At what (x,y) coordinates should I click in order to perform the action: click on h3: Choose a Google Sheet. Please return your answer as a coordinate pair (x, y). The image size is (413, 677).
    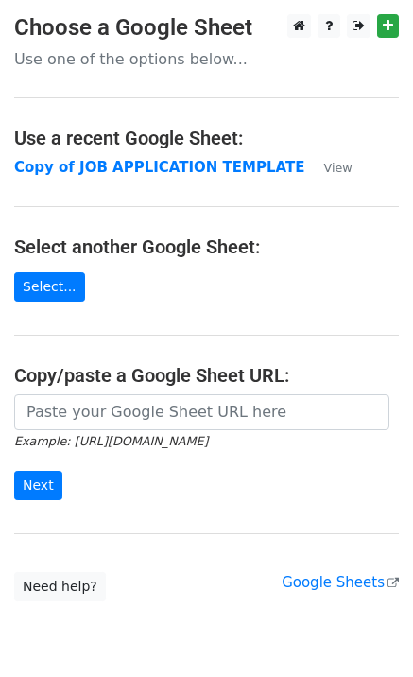
    Looking at the image, I should click on (206, 27).